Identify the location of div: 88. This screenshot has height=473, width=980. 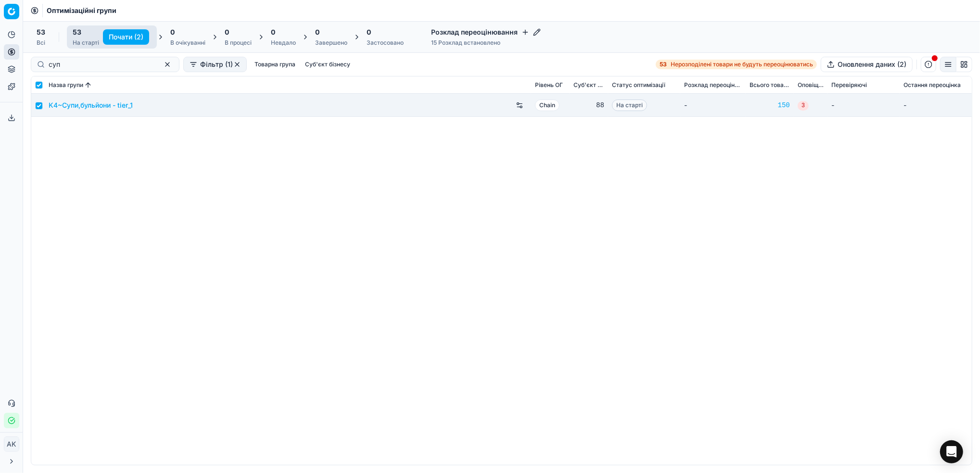
(589, 106).